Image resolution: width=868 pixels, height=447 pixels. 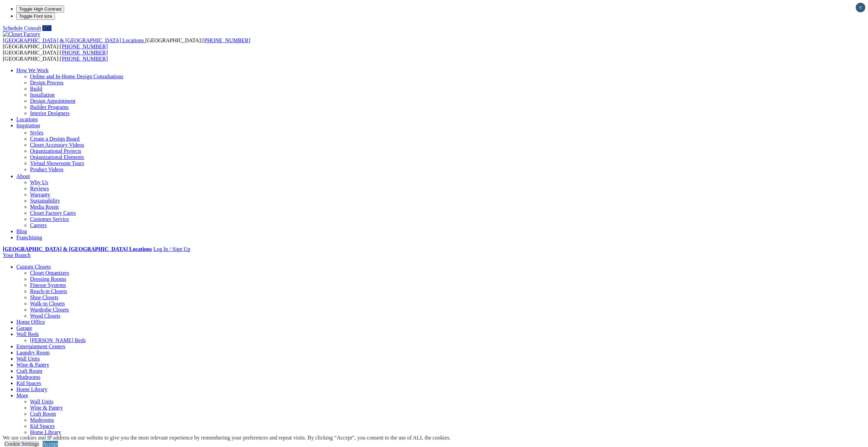 What do you see at coordinates (46, 169) in the screenshot?
I see `a: Product Videos` at bounding box center [46, 169].